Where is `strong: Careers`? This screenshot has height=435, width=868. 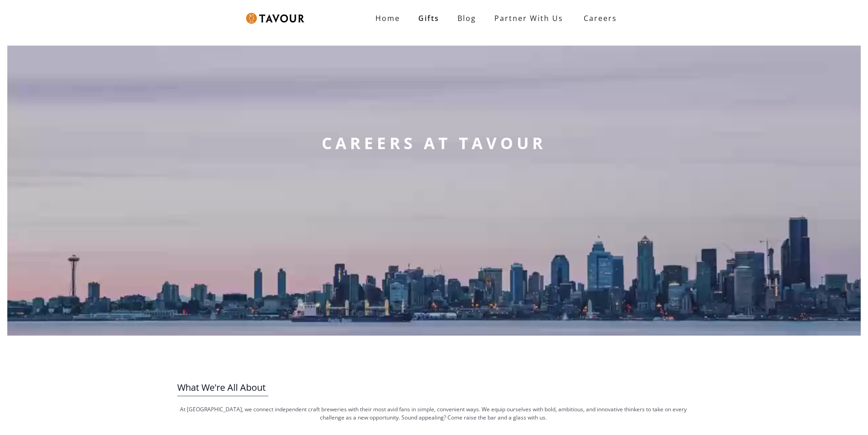 strong: Careers is located at coordinates (600, 18).